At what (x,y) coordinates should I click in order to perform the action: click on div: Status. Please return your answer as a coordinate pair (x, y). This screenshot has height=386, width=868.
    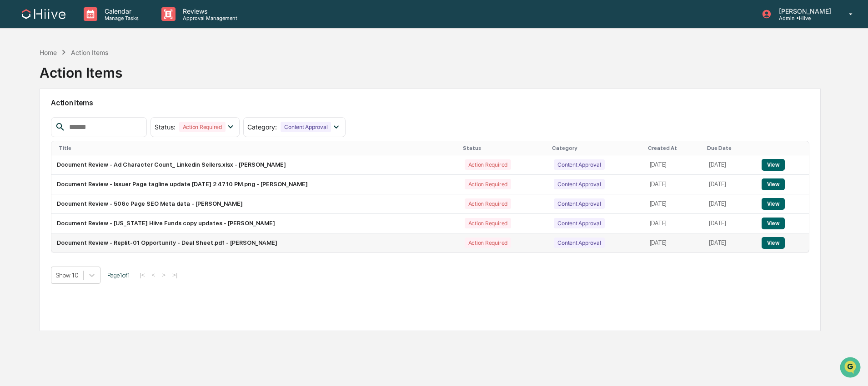
    Looking at the image, I should click on (504, 148).